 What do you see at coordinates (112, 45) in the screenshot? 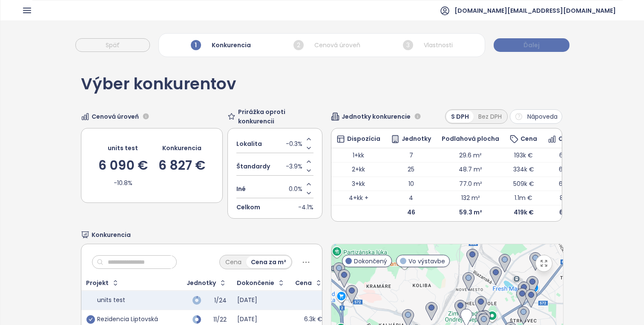
I see `button: Späť` at bounding box center [112, 45].